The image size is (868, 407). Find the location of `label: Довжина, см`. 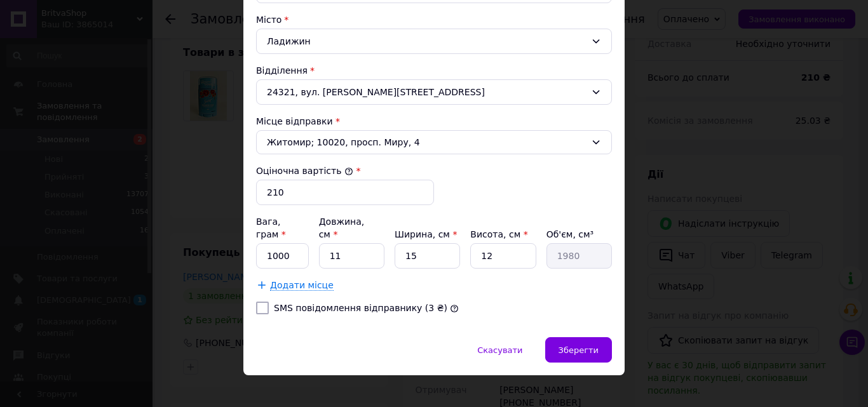

label: Довжина, см is located at coordinates (342, 228).